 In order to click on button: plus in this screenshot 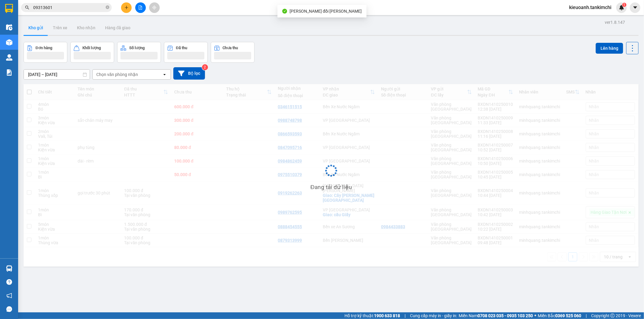, I will do `click(126, 7)`.